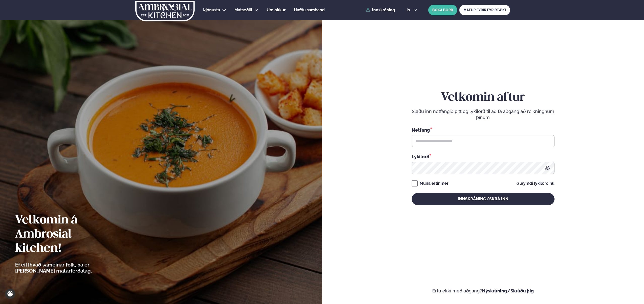  I want to click on h2: Velkomin aftur, so click(483, 98).